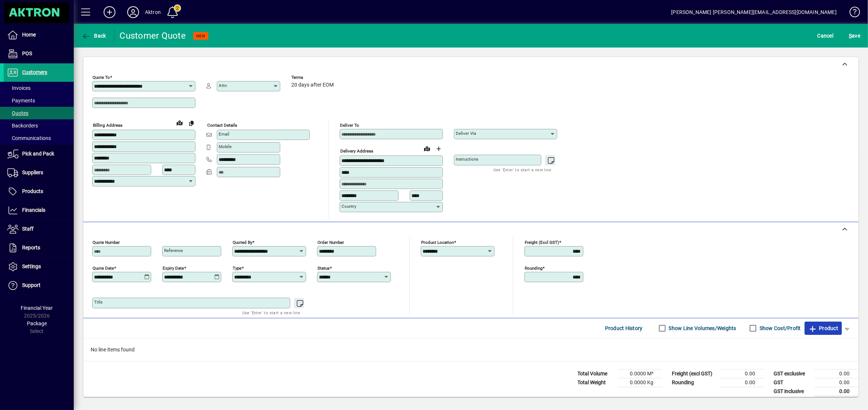  I want to click on a: POS, so click(39, 54).